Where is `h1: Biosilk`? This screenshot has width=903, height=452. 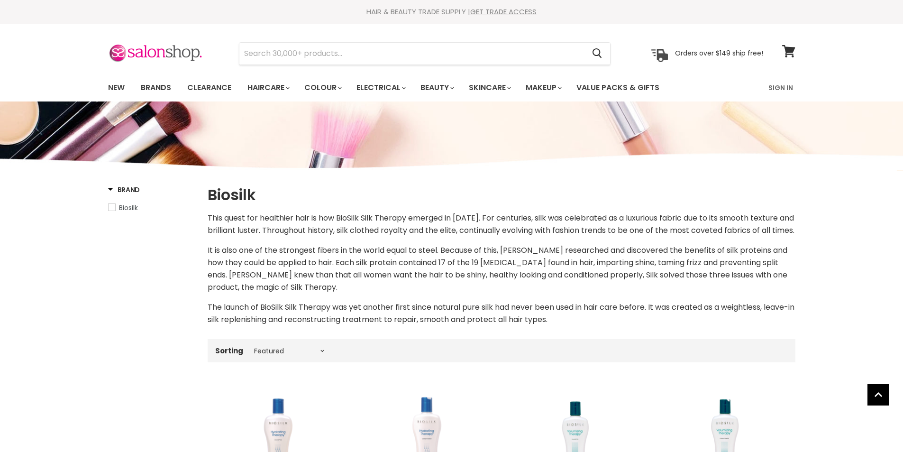 h1: Biosilk is located at coordinates (501, 195).